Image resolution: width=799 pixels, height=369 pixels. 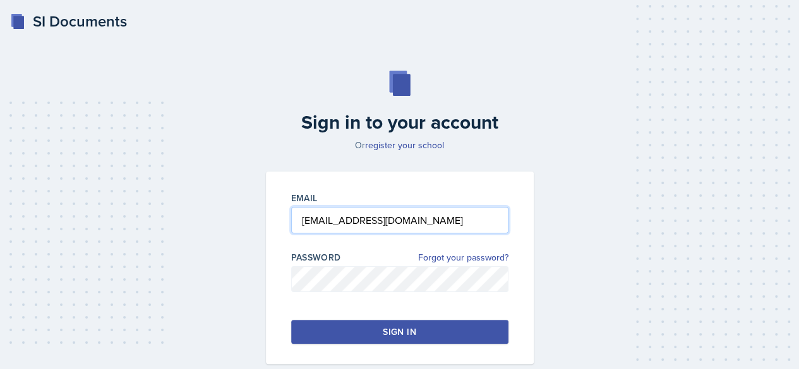 I want to click on div: Sign in, so click(x=399, y=332).